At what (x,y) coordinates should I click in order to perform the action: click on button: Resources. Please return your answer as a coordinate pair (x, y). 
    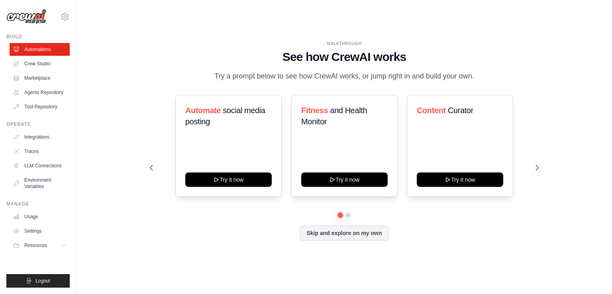
    Looking at the image, I should click on (39, 245).